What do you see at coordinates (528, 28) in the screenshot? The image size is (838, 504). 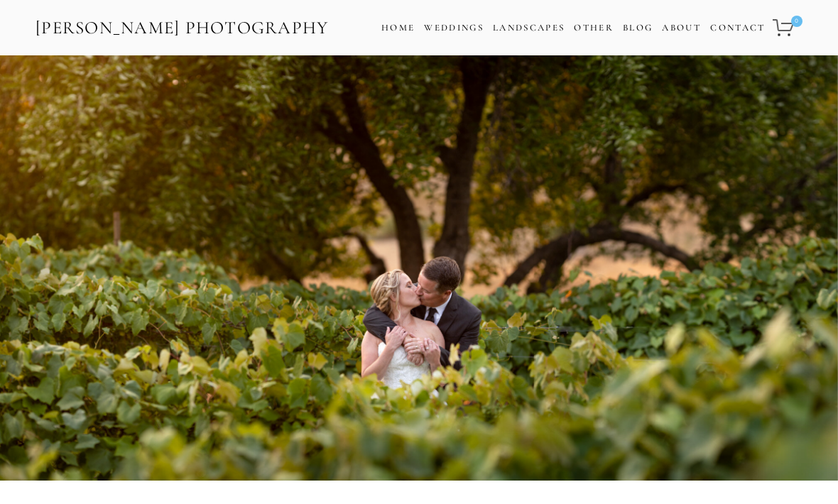 I see `a: Landscapes` at bounding box center [528, 28].